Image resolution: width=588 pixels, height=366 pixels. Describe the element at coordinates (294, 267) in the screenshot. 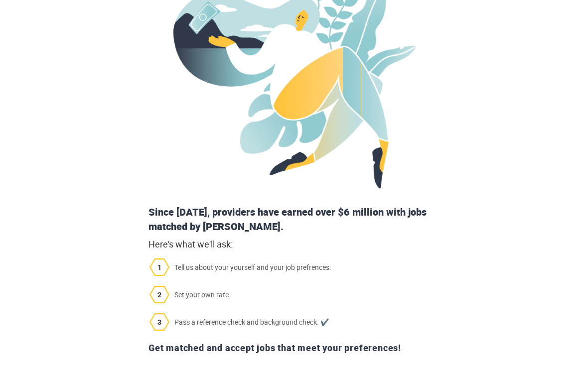

I see `span: Tell us about your yourself and your job prefrences.` at that location.